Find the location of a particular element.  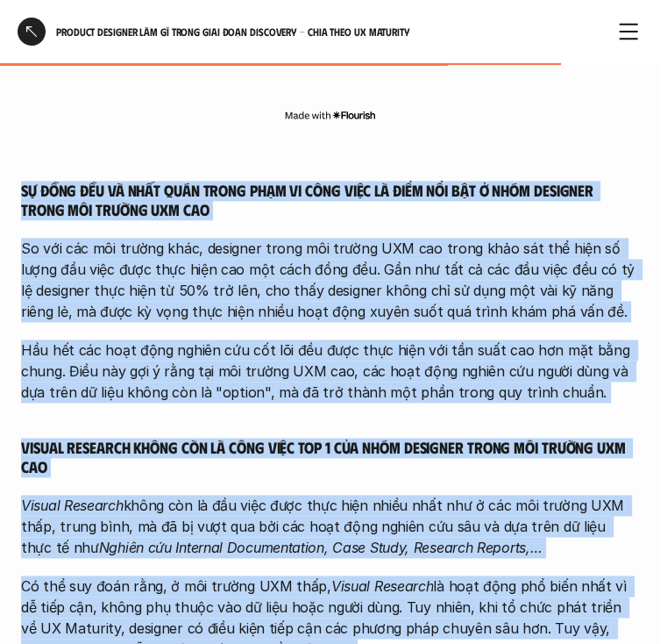

img: Made with Flourish is located at coordinates (330, 115).